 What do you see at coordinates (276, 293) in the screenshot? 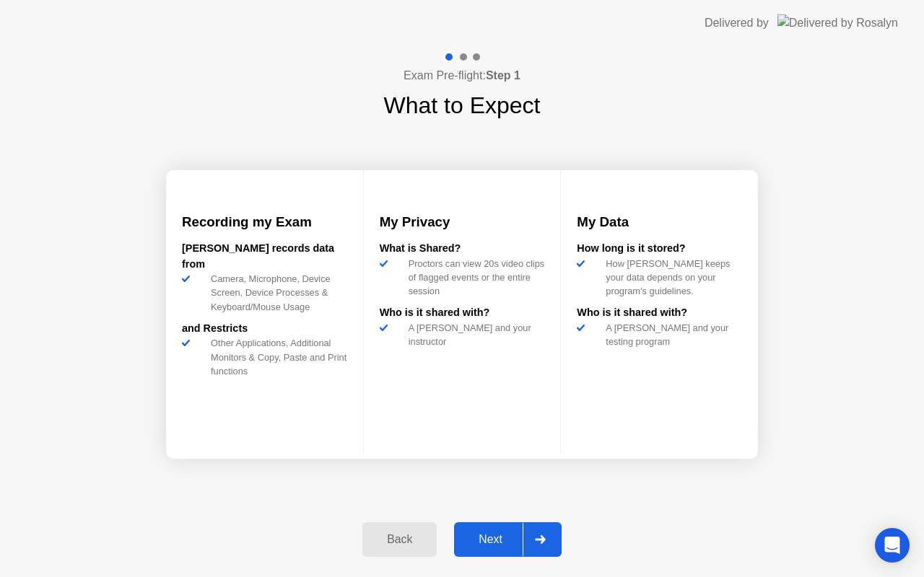
I see `div: Camera, Microphone, Device Screen, Device Processes & Keyboard/Mouse Usage` at bounding box center [276, 293].